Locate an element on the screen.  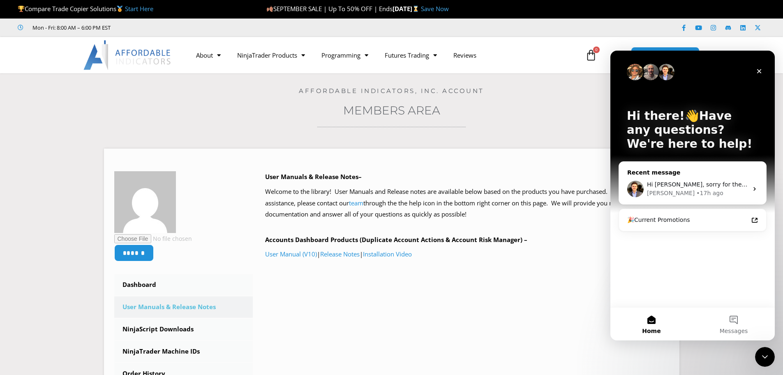
span: SEPTEMBER SALE | Up To 50% OFF | Ends is located at coordinates (329, 9).